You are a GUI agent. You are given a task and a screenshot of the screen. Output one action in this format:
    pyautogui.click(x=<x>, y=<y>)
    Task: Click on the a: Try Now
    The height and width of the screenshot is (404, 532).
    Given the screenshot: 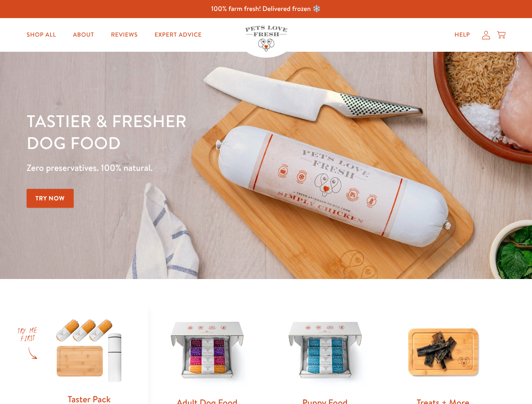 What is the action you would take?
    pyautogui.click(x=50, y=198)
    